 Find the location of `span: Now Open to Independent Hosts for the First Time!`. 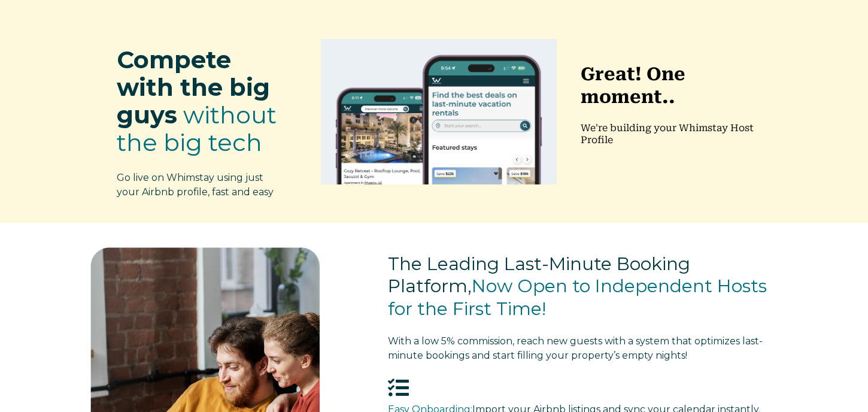

span: Now Open to Independent Hosts for the First Time! is located at coordinates (577, 297).